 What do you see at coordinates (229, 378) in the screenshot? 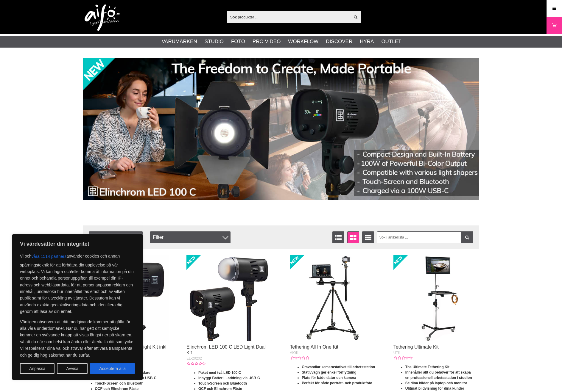
I see `strong: Inbyggt Batteri, Laddning via USB-C` at bounding box center [229, 378].